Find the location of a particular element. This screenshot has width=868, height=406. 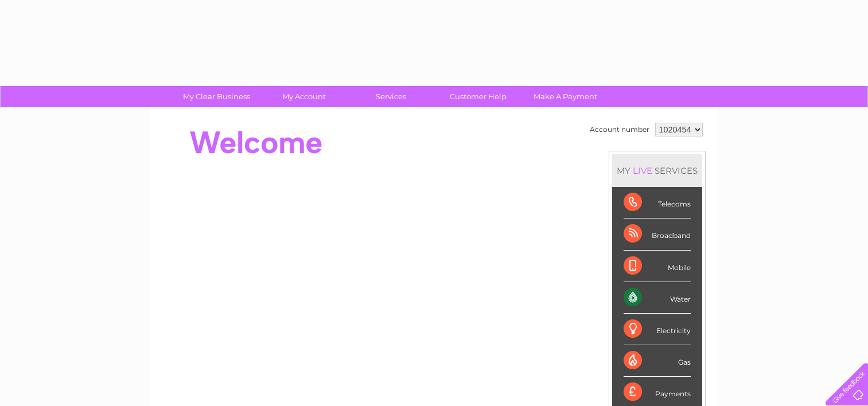

div: Broadband is located at coordinates (657, 234).